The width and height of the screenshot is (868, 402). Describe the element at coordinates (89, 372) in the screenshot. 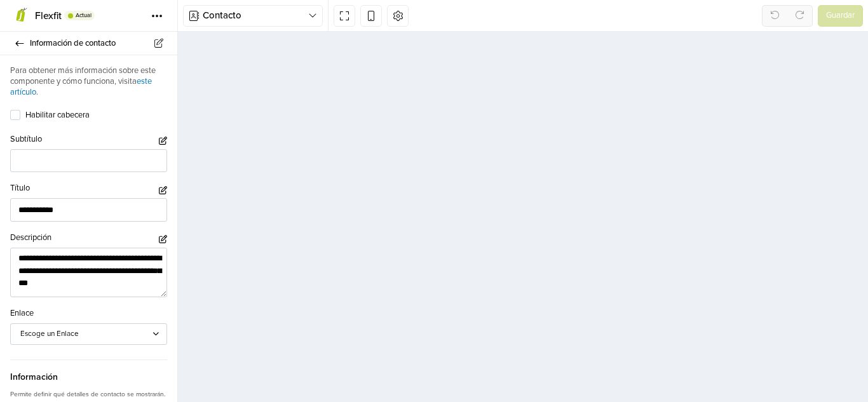

I see `span: Información` at that location.